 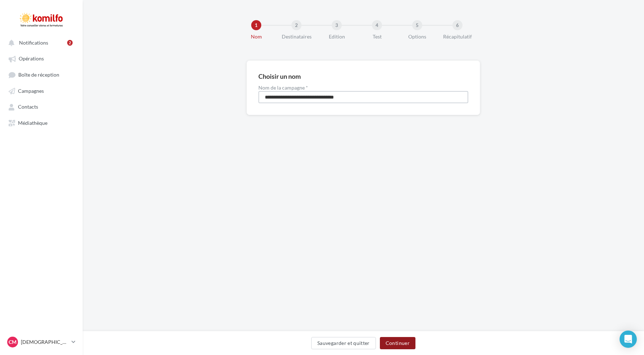 What do you see at coordinates (39, 75) in the screenshot?
I see `span: Boîte de réception` at bounding box center [39, 75].